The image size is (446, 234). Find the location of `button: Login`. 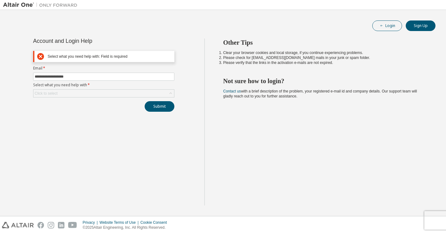

button: Login is located at coordinates (387, 26).